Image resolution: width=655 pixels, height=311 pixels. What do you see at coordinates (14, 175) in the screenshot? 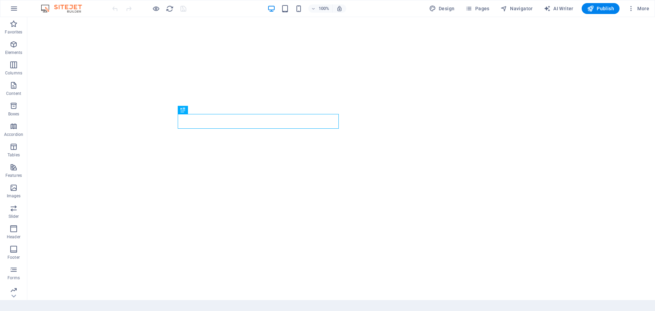
I see `p: Features` at bounding box center [14, 175].